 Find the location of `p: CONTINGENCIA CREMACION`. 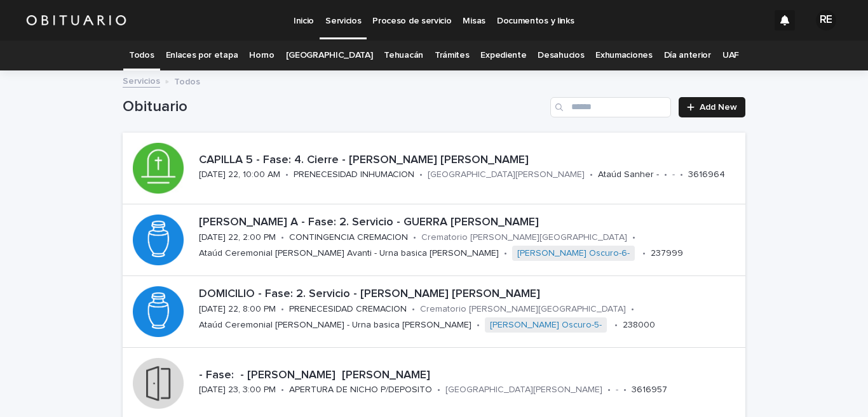

p: CONTINGENCIA CREMACION is located at coordinates (348, 238).